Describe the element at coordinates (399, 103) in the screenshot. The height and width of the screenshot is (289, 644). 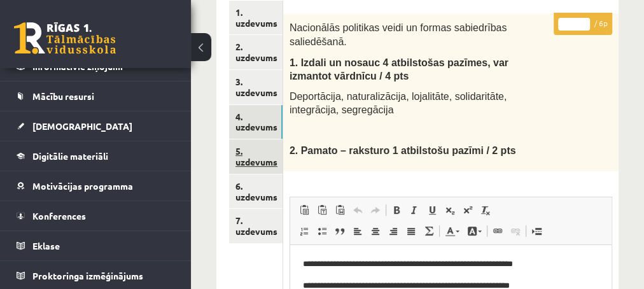
I see `span: Deportācija, naturalizācija, lojalitāte, solidaritāte, integrācija, segregācija` at that location.